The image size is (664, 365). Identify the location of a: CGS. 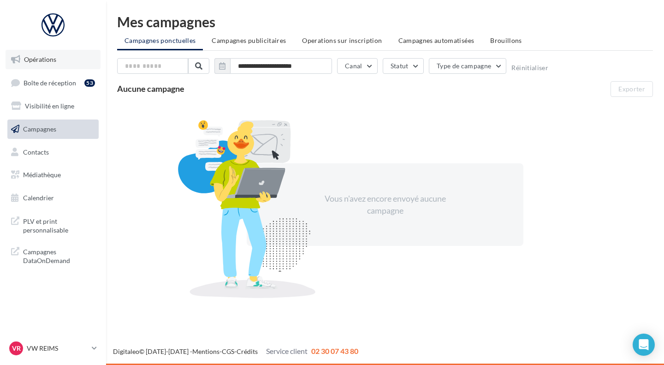
(228, 351).